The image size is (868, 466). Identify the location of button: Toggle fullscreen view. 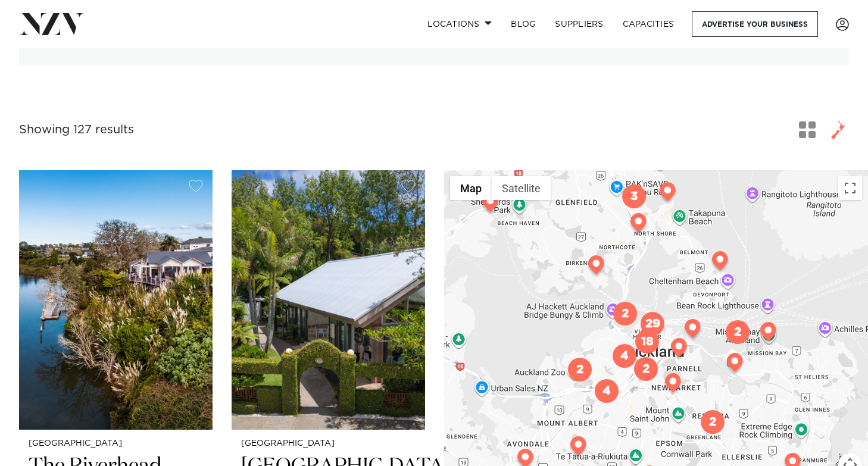
(851, 188).